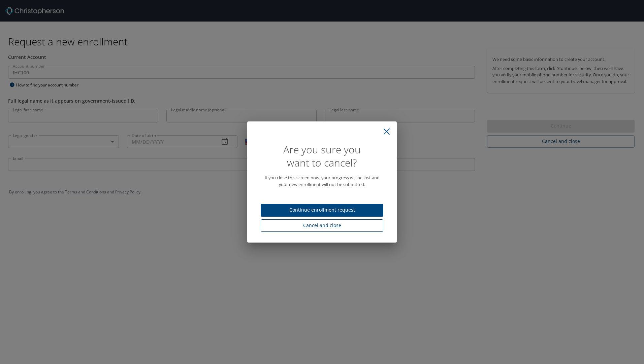 The width and height of the screenshot is (644, 364). What do you see at coordinates (322, 225) in the screenshot?
I see `span: Cancel and close` at bounding box center [322, 225].